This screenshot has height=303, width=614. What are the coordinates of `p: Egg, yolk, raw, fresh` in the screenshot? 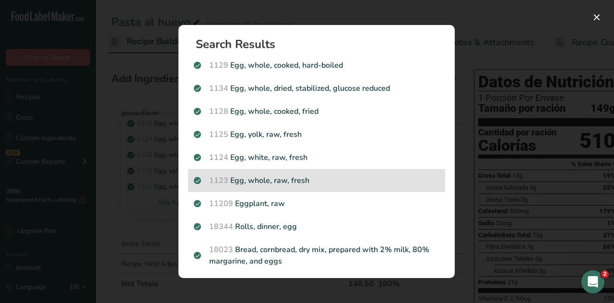 It's located at (316, 134).